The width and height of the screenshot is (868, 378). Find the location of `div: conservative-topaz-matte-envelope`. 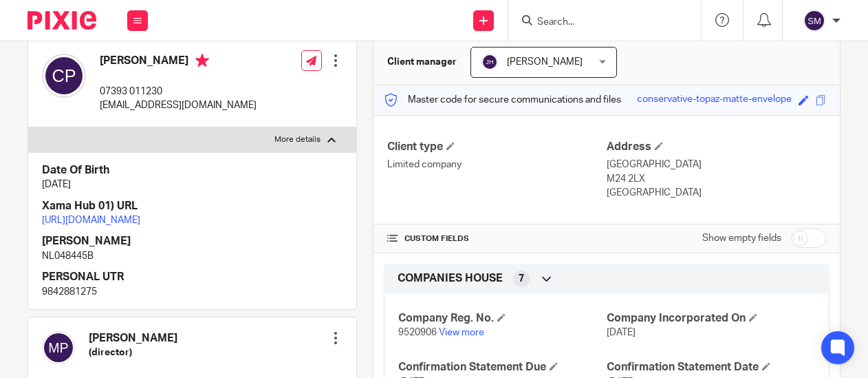

div: conservative-topaz-matte-envelope is located at coordinates (714, 100).